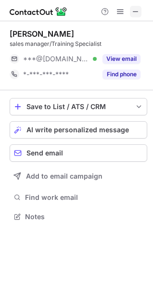  What do you see at coordinates (79, 216) in the screenshot?
I see `button: Notes` at bounding box center [79, 216].